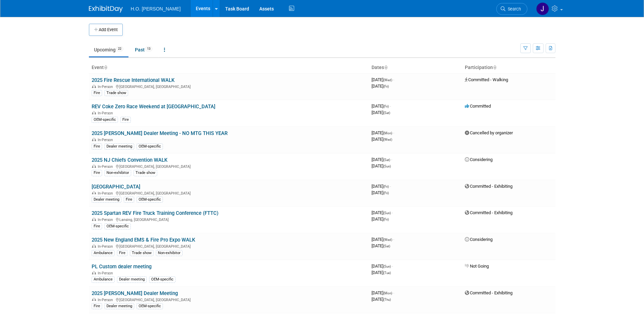 Image resolution: width=644 pixels, height=316 pixels. I want to click on a: Sort by Start Date, so click(386, 67).